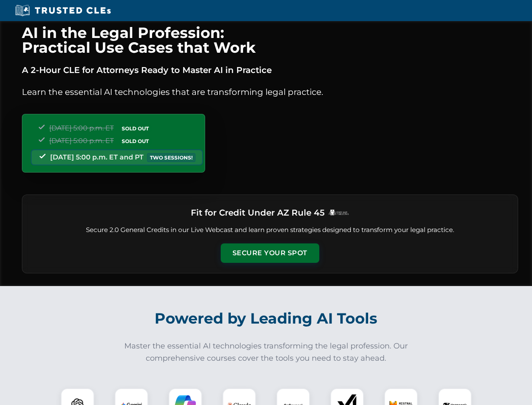 The height and width of the screenshot is (405, 532). What do you see at coordinates (270, 230) in the screenshot?
I see `p: Secure 2.0 General Credits in our Live Webcast and learn proven strategies designed to transform ...` at bounding box center [270, 230].